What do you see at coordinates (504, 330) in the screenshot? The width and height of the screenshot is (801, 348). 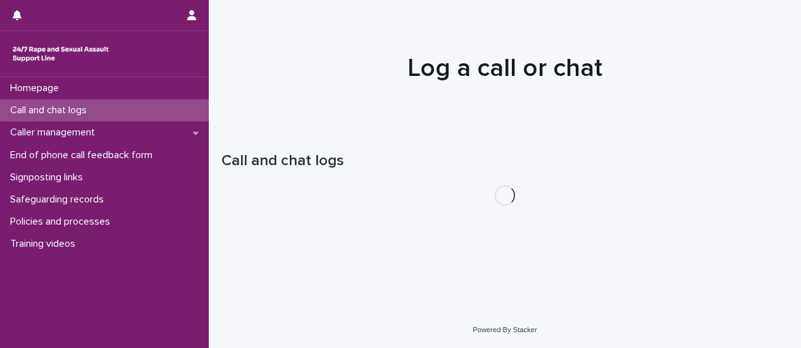 I see `a: Powered By Stacker` at bounding box center [504, 330].